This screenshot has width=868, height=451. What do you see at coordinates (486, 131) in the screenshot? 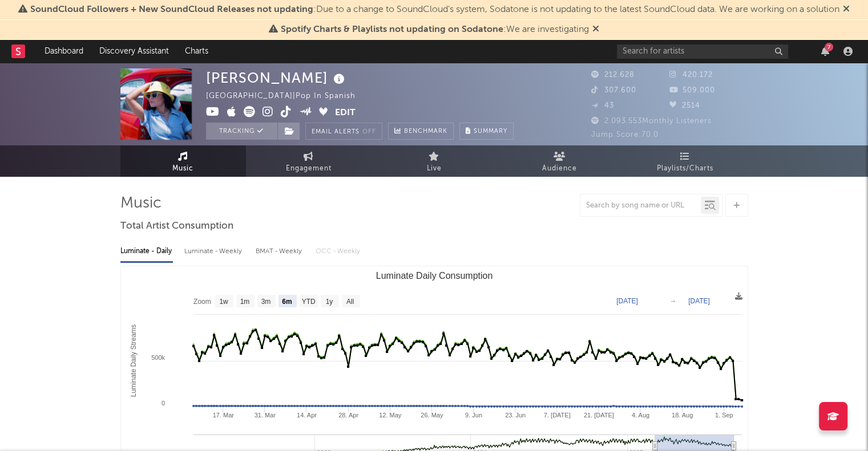
I see `button: Summary` at bounding box center [486, 131].